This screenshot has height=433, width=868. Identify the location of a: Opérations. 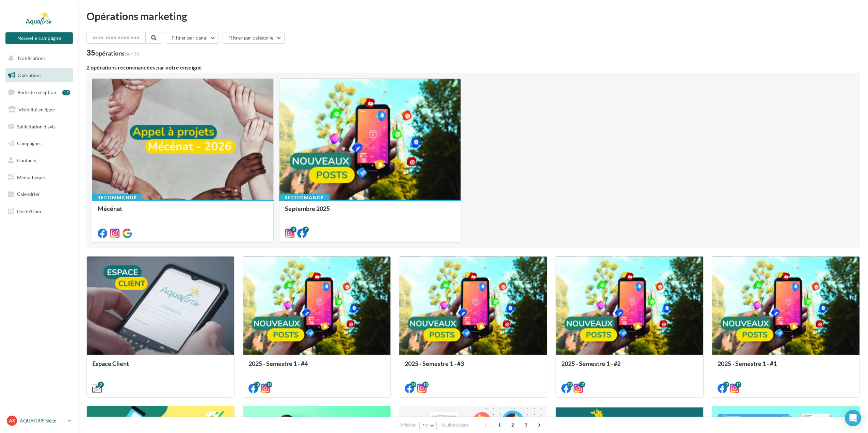
(39, 75).